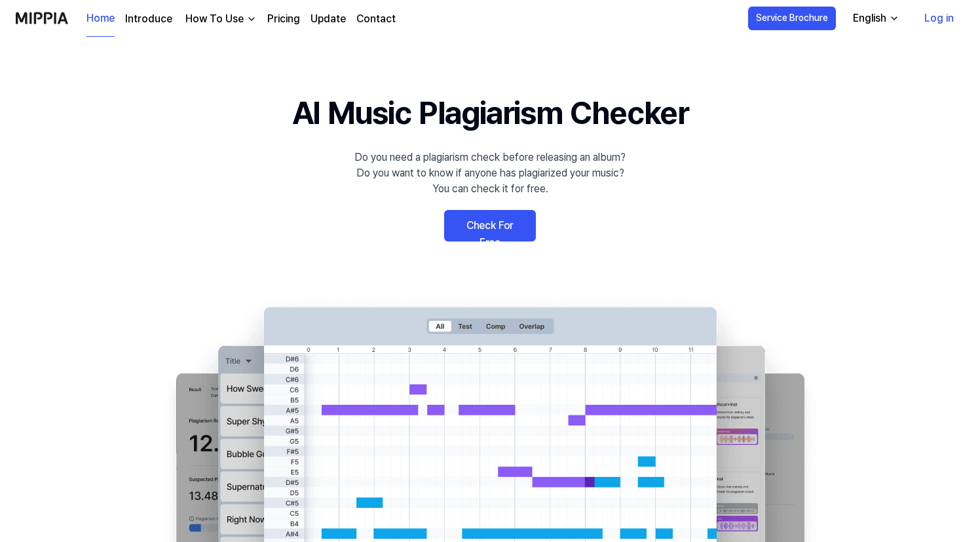 The image size is (980, 542). Describe the element at coordinates (329, 19) in the screenshot. I see `a: Update` at that location.